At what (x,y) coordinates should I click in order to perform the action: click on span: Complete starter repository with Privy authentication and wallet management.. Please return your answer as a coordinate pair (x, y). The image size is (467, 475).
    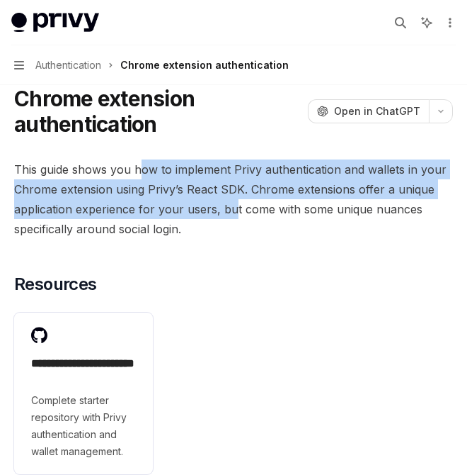
    Looking at the image, I should click on (84, 426).